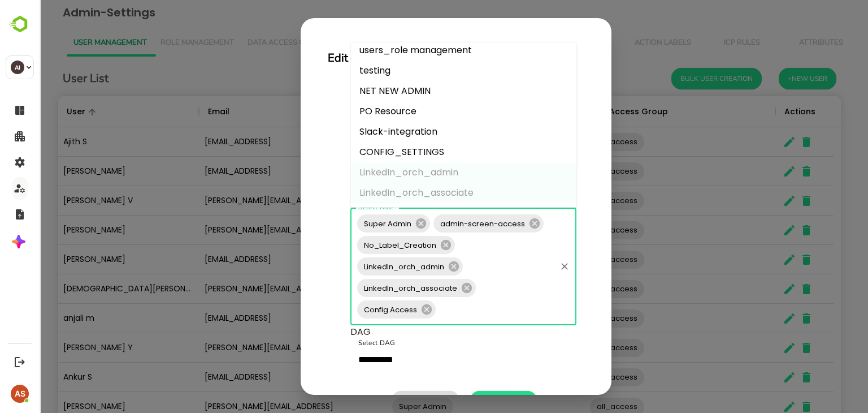 The height and width of the screenshot is (413, 868). Describe the element at coordinates (449, 223) in the screenshot. I see `div: admin-screen-access` at that location.